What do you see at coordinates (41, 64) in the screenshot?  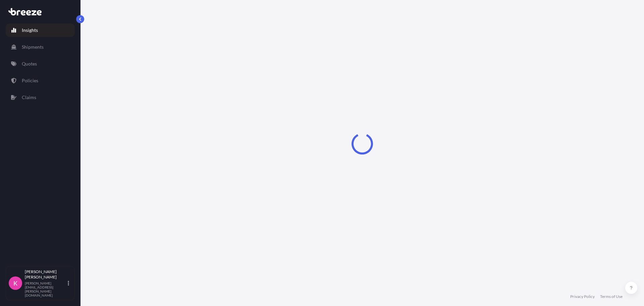 I see `a: Quotes` at bounding box center [41, 64].